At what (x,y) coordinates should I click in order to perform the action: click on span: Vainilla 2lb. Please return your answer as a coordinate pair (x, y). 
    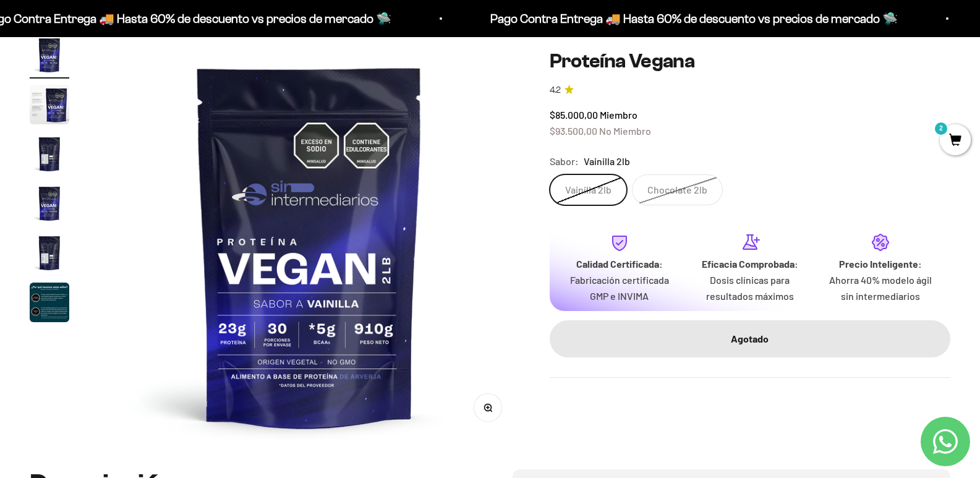
    Looking at the image, I should click on (606, 161).